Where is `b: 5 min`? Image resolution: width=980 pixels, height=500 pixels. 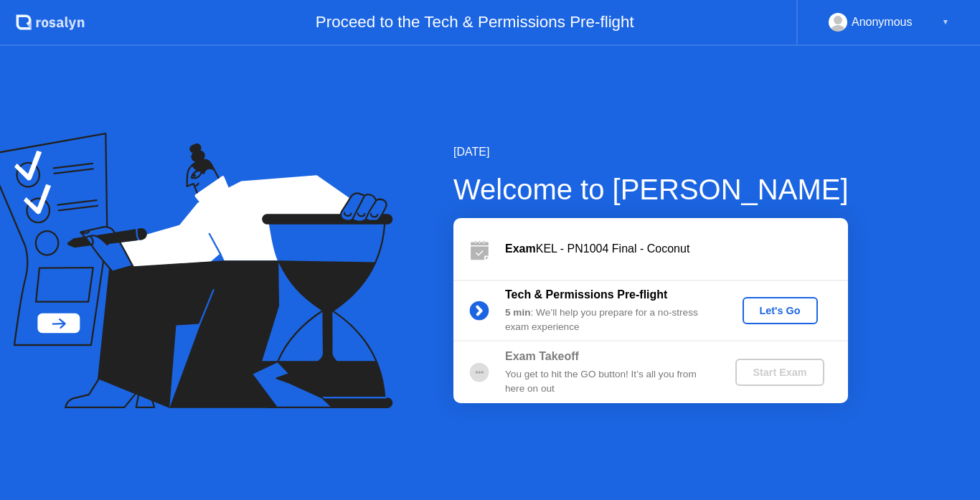
b: 5 min is located at coordinates (518, 312).